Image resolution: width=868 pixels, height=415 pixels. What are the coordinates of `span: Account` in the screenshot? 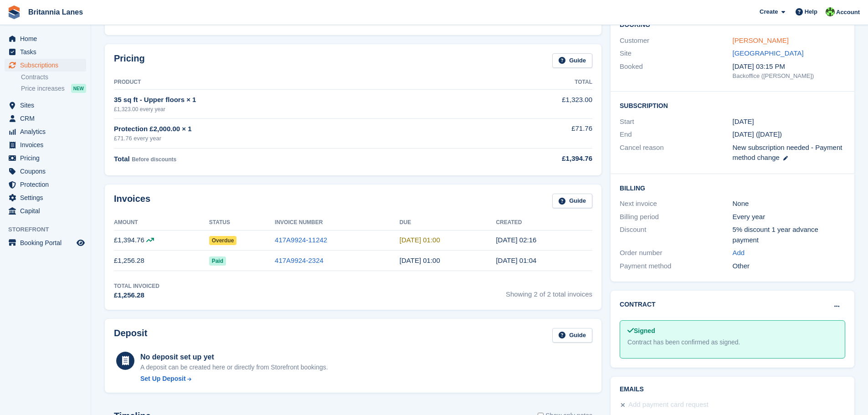 It's located at (848, 12).